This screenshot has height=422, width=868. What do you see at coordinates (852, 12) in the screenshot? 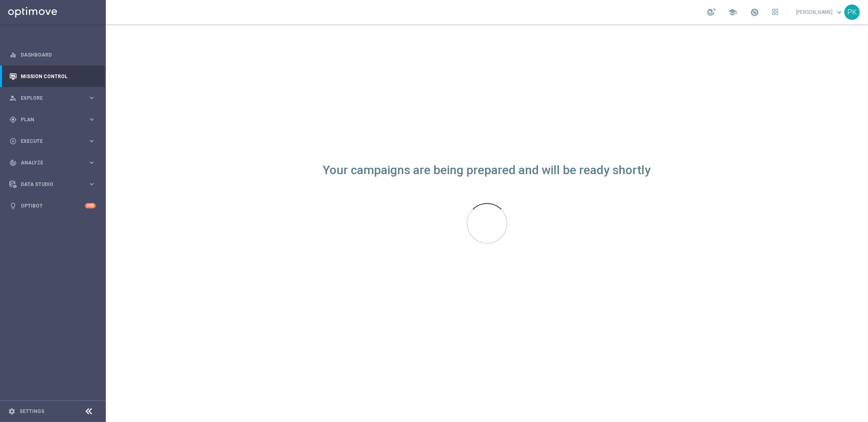
I see `div: PK` at bounding box center [852, 12].